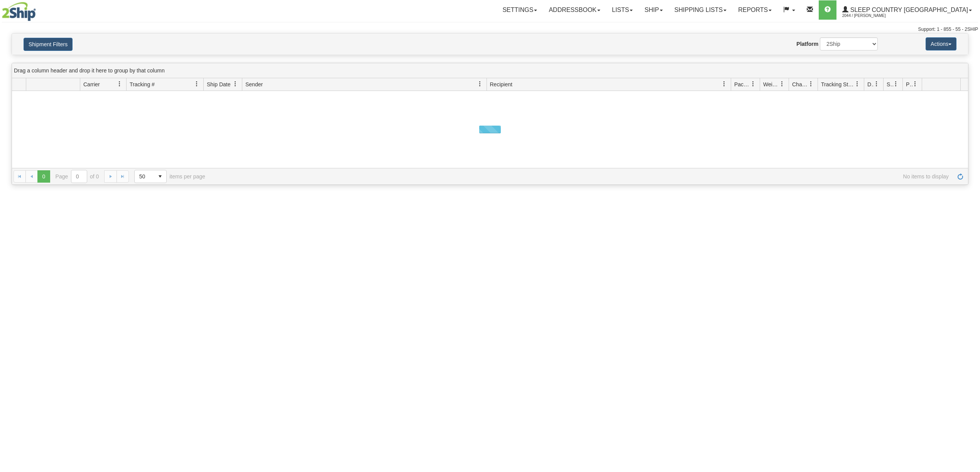 This screenshot has width=980, height=472. What do you see at coordinates (574, 10) in the screenshot?
I see `a: Addressbook` at bounding box center [574, 10].